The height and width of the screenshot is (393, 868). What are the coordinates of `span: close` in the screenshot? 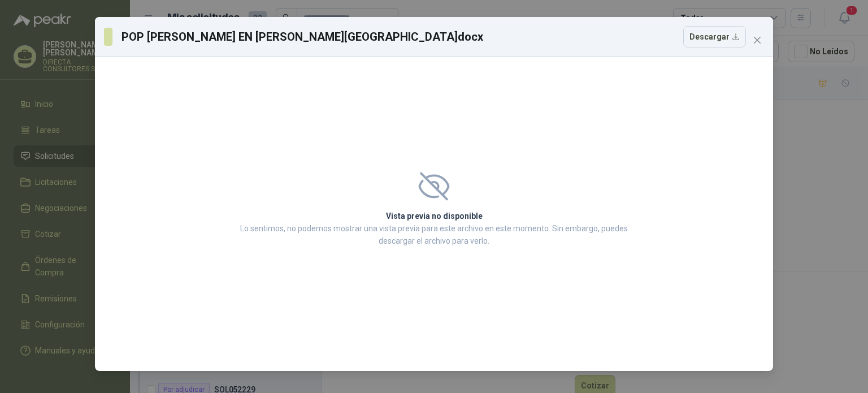 It's located at (758, 40).